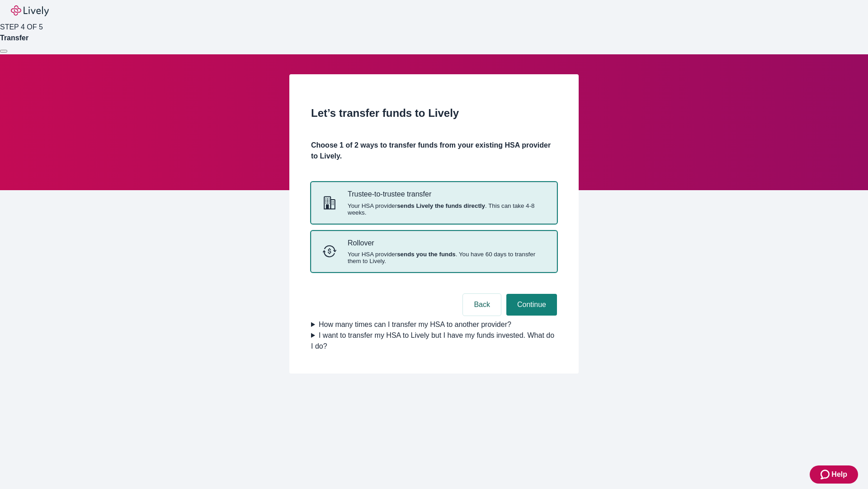  I want to click on svg: Trustee-to-trustee, so click(329, 202).